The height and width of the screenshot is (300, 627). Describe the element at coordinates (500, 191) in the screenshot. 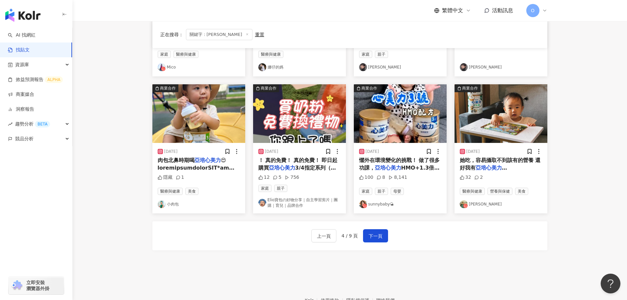

I see `span: 營養與保健` at that location.